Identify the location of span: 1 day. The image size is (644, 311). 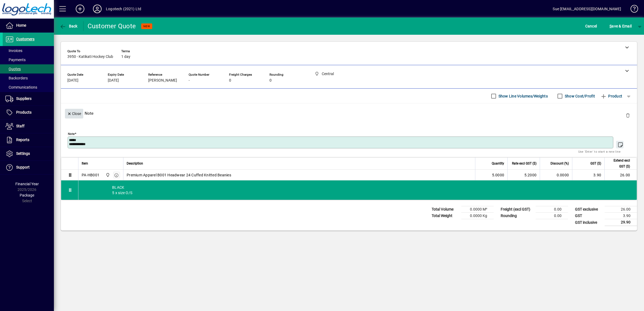
(126, 57).